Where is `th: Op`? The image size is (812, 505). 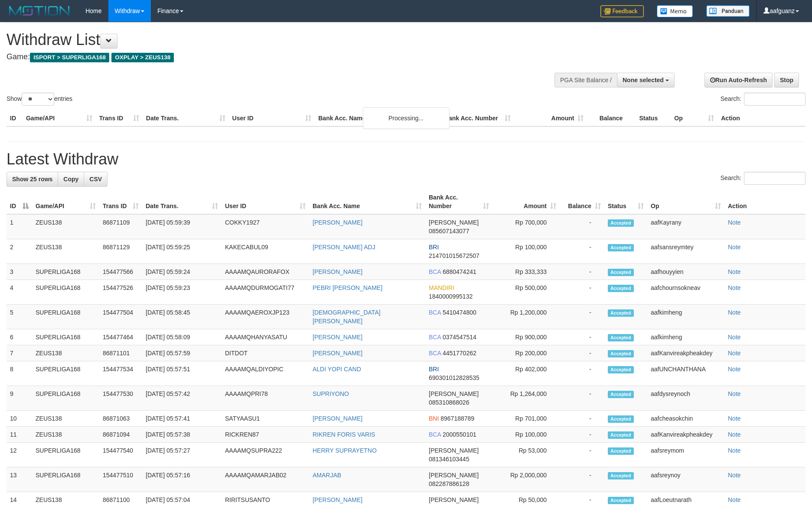 th: Op is located at coordinates (694, 119).